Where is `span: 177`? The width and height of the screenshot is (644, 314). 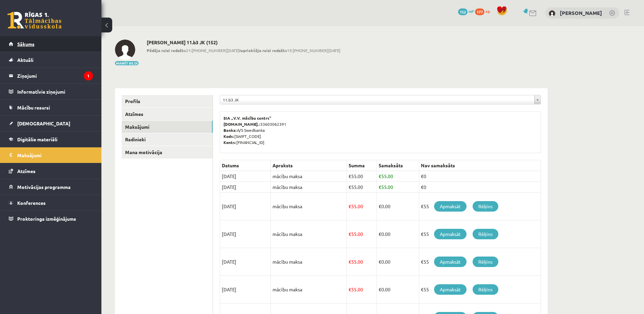 span: 177 is located at coordinates (480, 12).